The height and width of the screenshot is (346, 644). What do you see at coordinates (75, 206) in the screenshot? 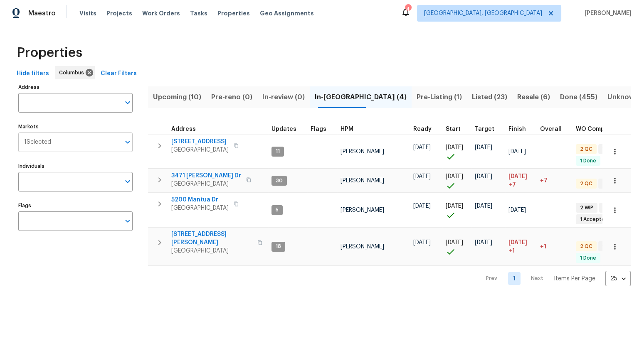
I see `label: Flags` at bounding box center [75, 206].